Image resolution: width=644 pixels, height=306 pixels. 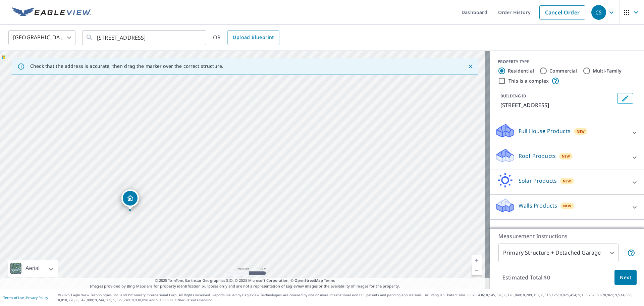 I want to click on p: Measurement Instructions, so click(x=567, y=236).